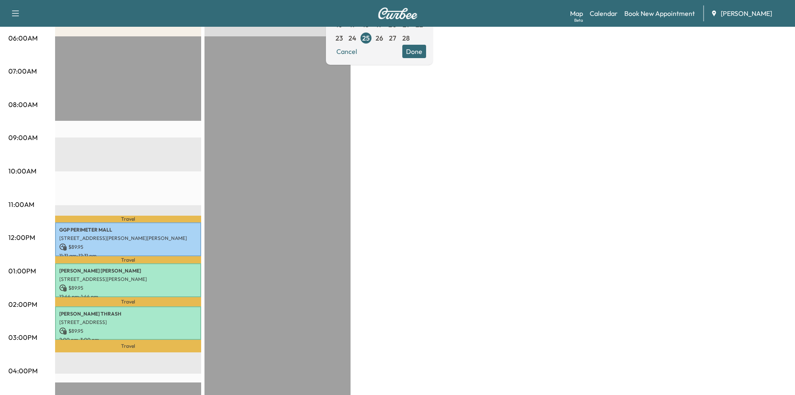  What do you see at coordinates (23, 337) in the screenshot?
I see `p: 03:00PM` at bounding box center [23, 337].